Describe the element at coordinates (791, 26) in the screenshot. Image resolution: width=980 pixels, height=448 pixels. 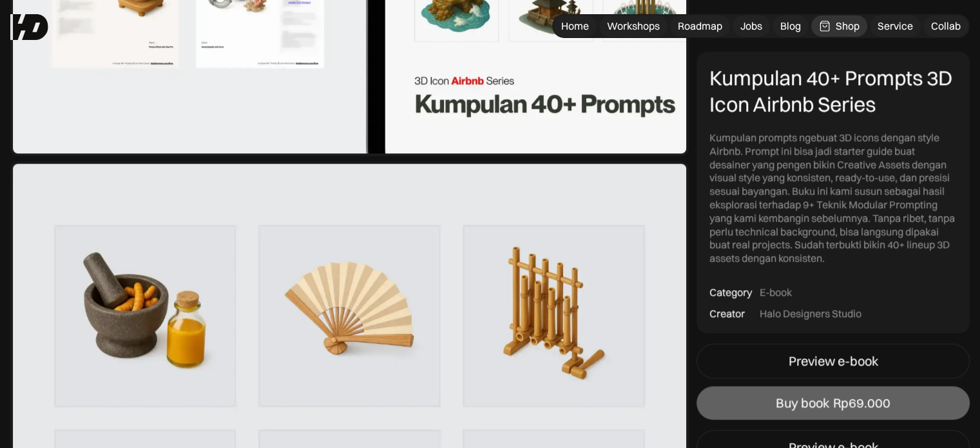
I see `div: Blog` at that location.